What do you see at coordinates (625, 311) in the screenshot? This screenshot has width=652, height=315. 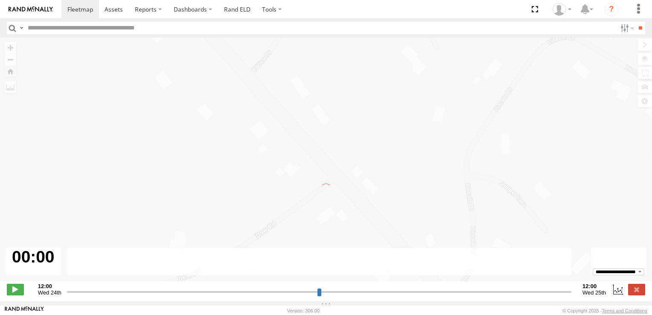 I see `a: Terms and Conditions` at bounding box center [625, 311].